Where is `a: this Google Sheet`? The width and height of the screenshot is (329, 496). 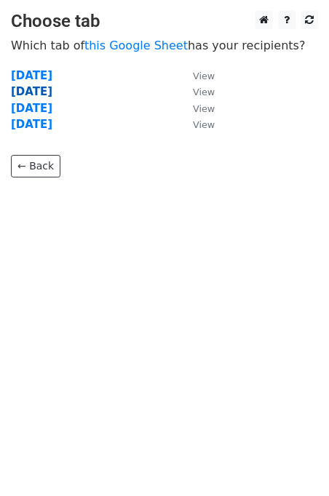
a: this Google Sheet is located at coordinates (136, 45).